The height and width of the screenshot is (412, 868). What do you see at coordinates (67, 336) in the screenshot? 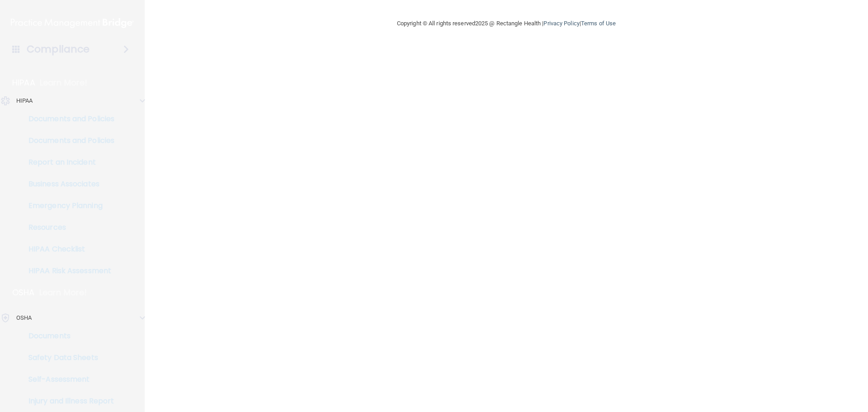
I see `p: Documents` at bounding box center [67, 336].